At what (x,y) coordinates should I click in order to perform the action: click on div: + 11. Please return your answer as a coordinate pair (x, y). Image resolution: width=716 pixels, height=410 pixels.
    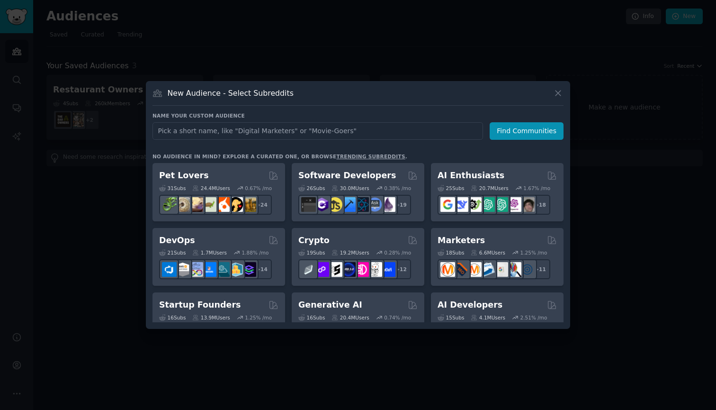
    Looking at the image, I should click on (541, 269).